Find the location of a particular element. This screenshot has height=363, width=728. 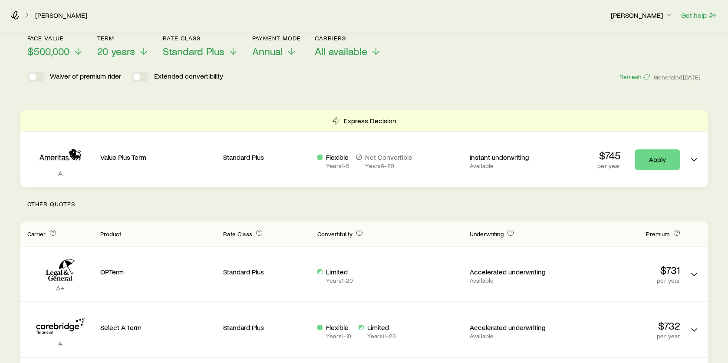

p: Express Decision is located at coordinates (370, 121).